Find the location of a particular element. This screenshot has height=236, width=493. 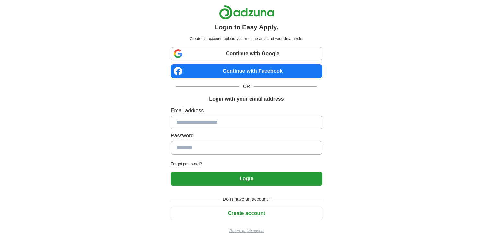

button: Login is located at coordinates (246, 179).